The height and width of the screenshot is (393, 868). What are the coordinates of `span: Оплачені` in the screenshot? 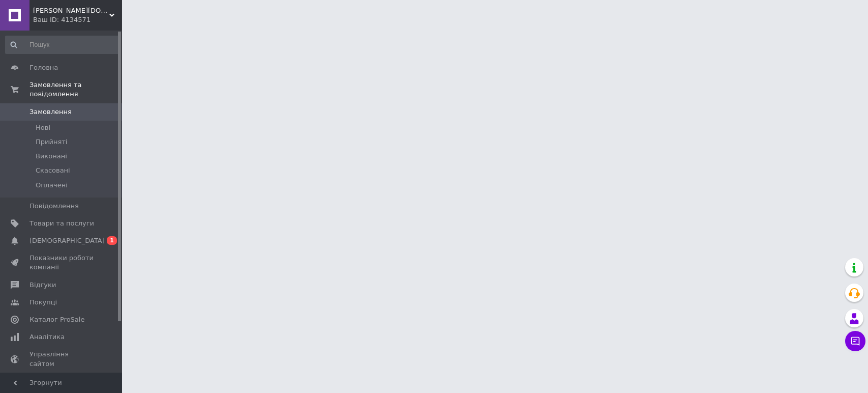 It's located at (51, 185).